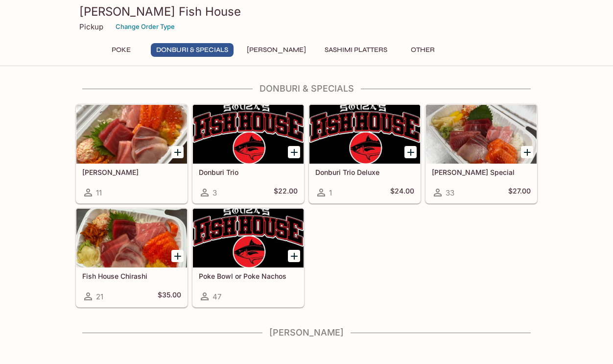 The height and width of the screenshot is (364, 613). What do you see at coordinates (527, 152) in the screenshot?
I see `button: Add Souza Special` at bounding box center [527, 152].